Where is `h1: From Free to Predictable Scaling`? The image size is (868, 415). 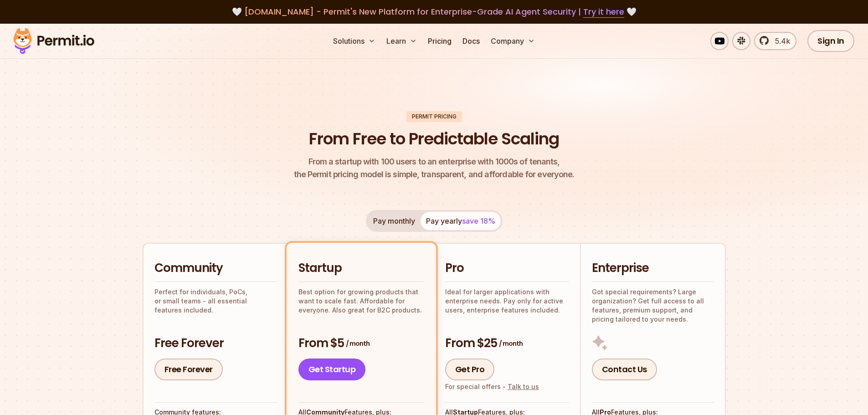 h1: From Free to Predictable Scaling is located at coordinates (434, 139).